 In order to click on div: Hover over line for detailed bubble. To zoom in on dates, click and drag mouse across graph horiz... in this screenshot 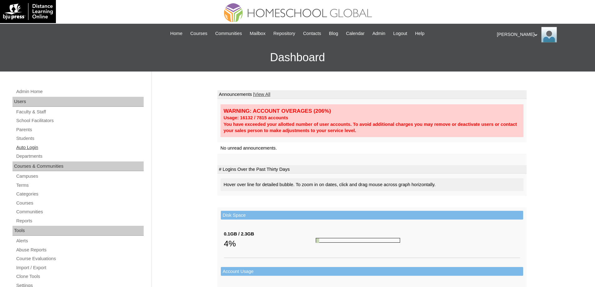, I will do `click(372, 185)`.